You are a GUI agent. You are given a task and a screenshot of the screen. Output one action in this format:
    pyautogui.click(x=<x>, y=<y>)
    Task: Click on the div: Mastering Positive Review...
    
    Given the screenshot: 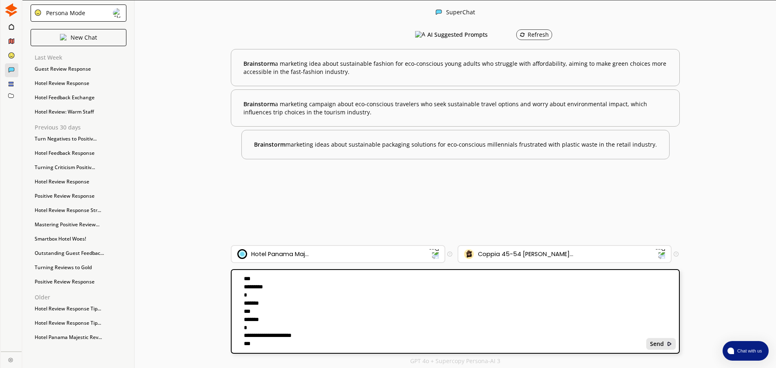 What is the action you would take?
    pyautogui.click(x=78, y=224)
    